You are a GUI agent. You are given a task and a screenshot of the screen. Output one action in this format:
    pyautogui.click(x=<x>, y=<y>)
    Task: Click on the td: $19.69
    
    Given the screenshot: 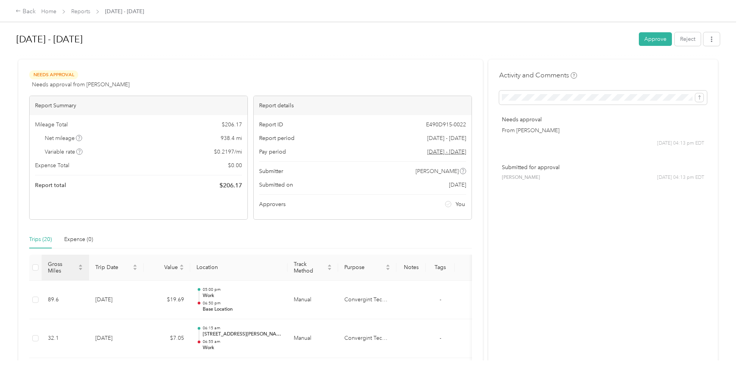 What is the action you would take?
    pyautogui.click(x=167, y=300)
    